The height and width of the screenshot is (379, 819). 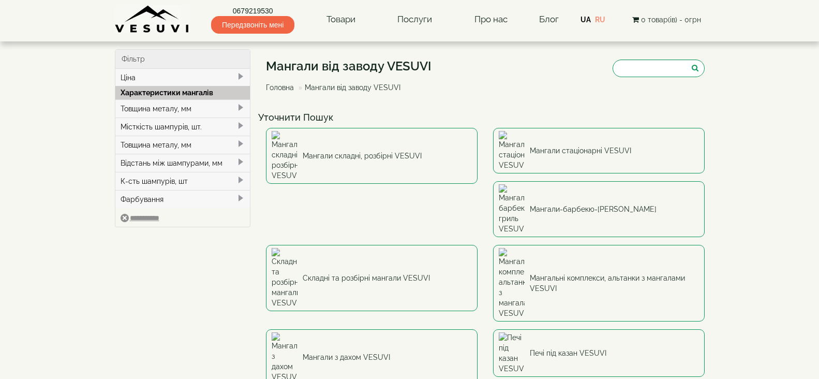 I want to click on a: 0679219530, so click(x=253, y=11).